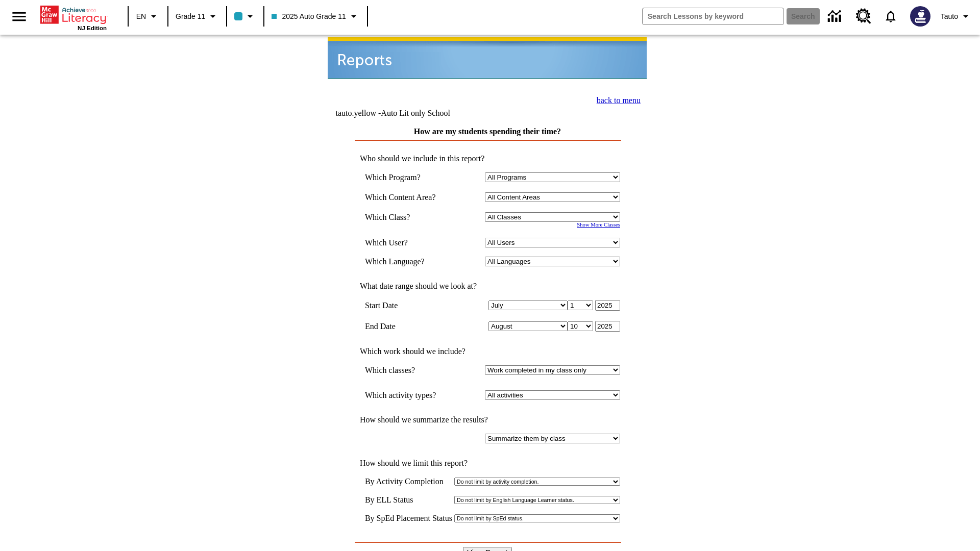 The image size is (980, 551). I want to click on span: NJ Edition, so click(92, 28).